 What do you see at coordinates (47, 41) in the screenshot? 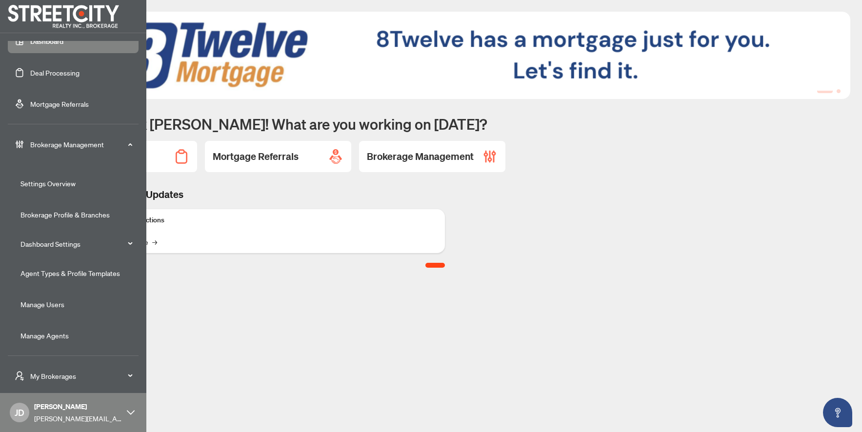
I see `a: Dashboard` at bounding box center [47, 41].